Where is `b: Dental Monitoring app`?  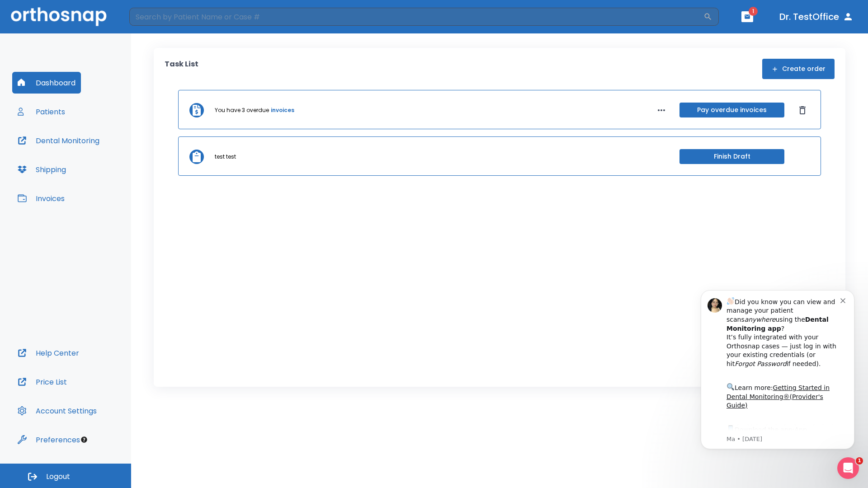
b: Dental Monitoring app is located at coordinates (90, 47).